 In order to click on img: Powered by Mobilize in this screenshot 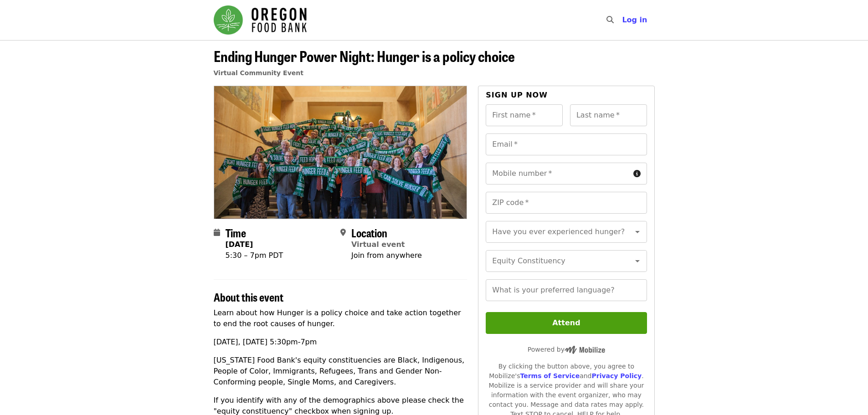, I will do `click(585, 350)`.